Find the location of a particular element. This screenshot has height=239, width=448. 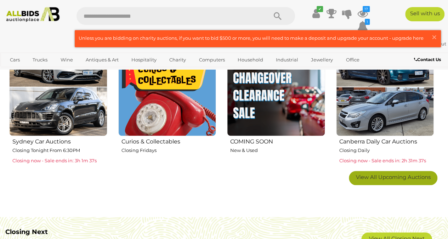

i: 1 is located at coordinates (368, 22).